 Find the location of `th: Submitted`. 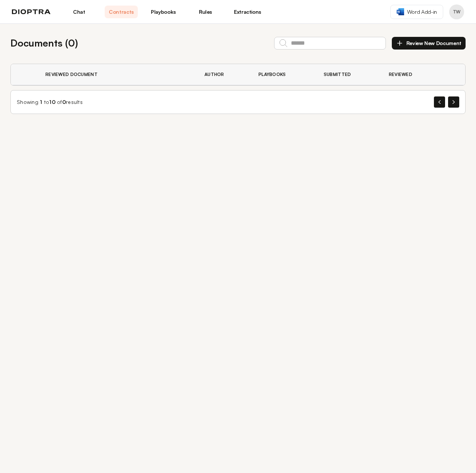

th: Submitted is located at coordinates (347, 74).